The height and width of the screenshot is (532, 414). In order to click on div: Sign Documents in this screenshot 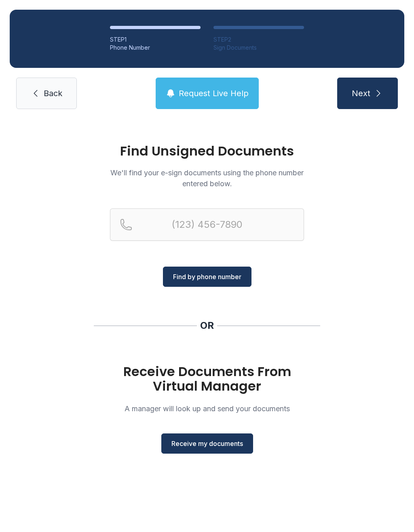, I will do `click(259, 48)`.